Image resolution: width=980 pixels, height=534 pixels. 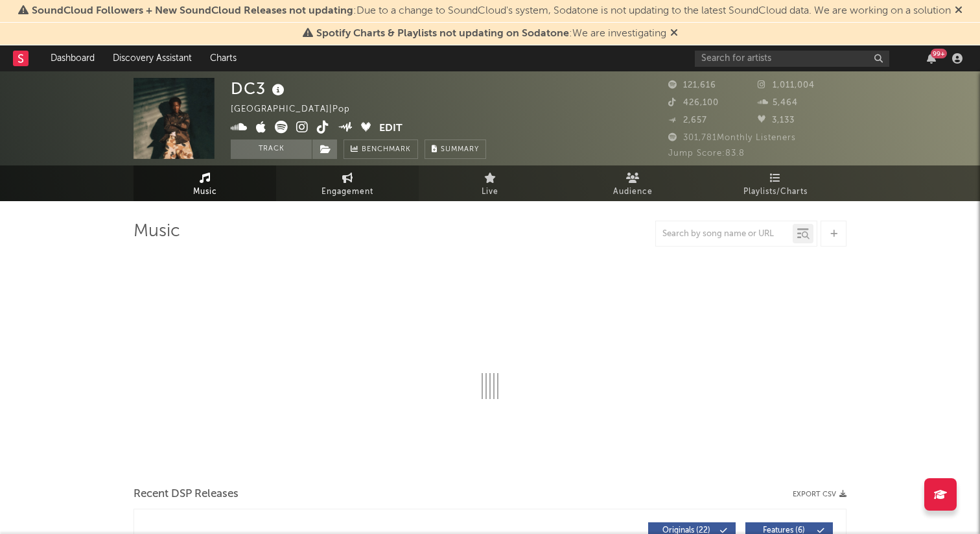 What do you see at coordinates (632, 183) in the screenshot?
I see `a: Audience` at bounding box center [632, 183].